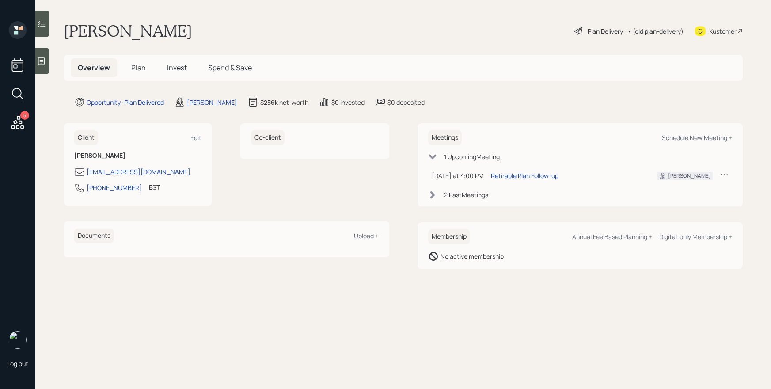 The width and height of the screenshot is (771, 389). Describe the element at coordinates (449, 236) in the screenshot. I see `h6: Membership` at that location.